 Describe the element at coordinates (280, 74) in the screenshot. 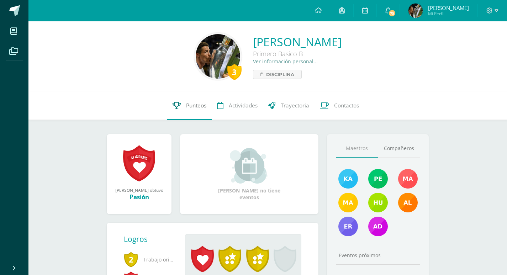

I see `span: Disciplina` at that location.